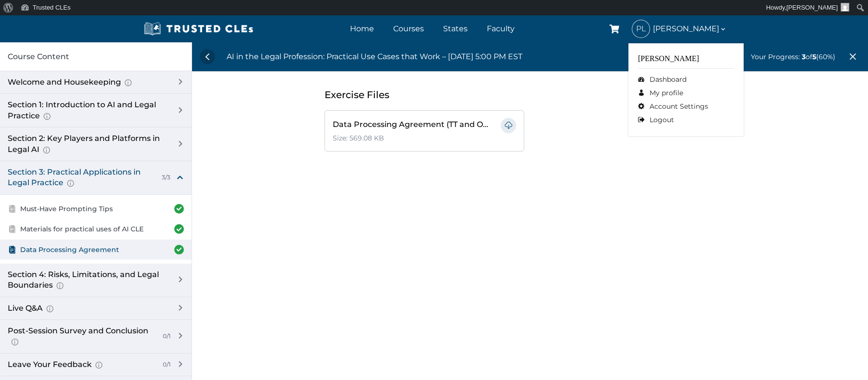 The width and height of the screenshot is (868, 380). Describe the element at coordinates (87, 82) in the screenshot. I see `div: Welcome and Housekeeping` at that location.